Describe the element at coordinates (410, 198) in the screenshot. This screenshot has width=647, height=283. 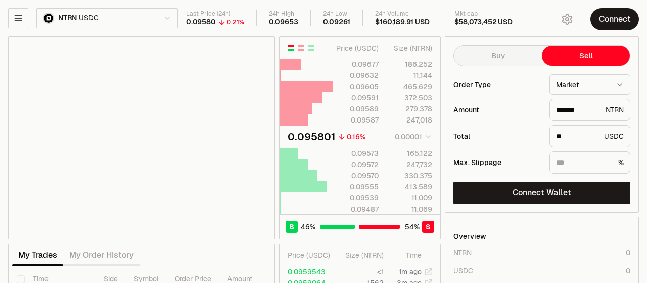
I see `div: 11,009` at that location.